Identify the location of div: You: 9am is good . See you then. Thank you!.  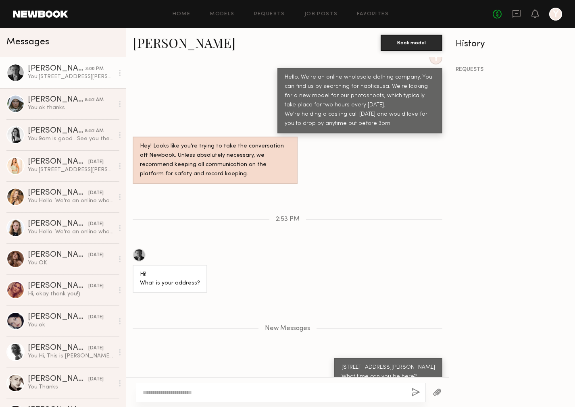
(71, 139).